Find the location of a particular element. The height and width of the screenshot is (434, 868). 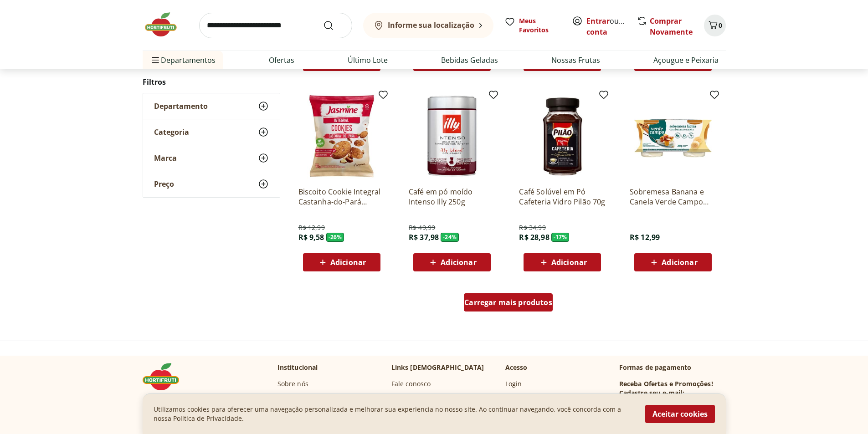

img: Café em pó moído Intenso Illy 250g is located at coordinates (452, 136).